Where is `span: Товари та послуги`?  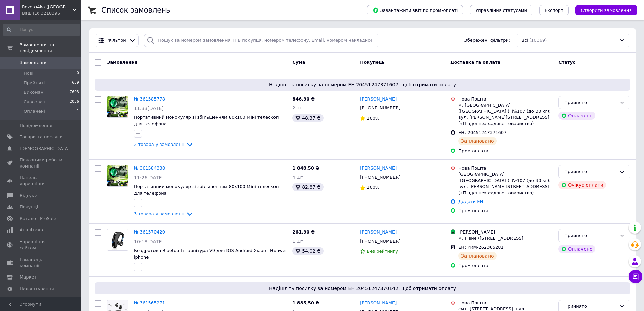
span: Товари та послуги is located at coordinates (41, 137).